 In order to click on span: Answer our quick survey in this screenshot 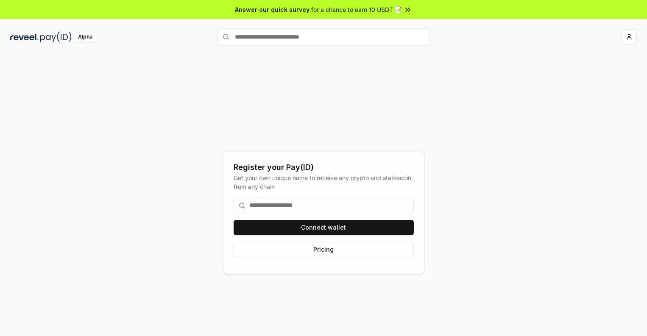, I will do `click(272, 9)`.